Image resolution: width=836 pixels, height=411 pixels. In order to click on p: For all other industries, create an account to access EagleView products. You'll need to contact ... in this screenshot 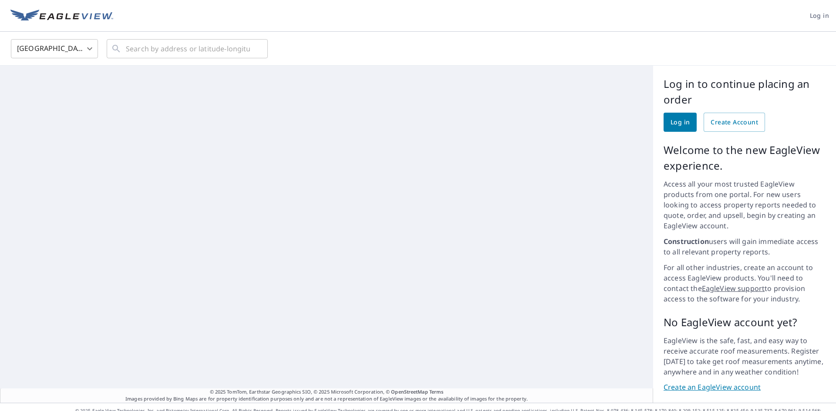, I will do `click(744, 283)`.